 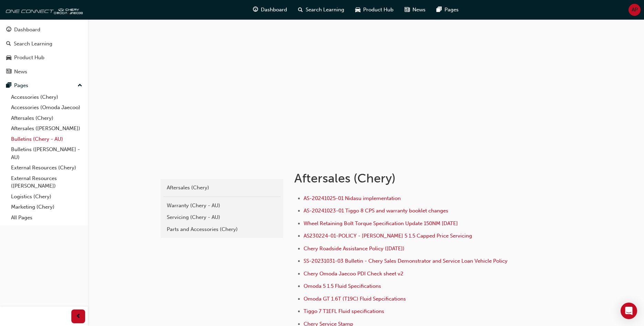 I want to click on span: up-icon, so click(x=80, y=86).